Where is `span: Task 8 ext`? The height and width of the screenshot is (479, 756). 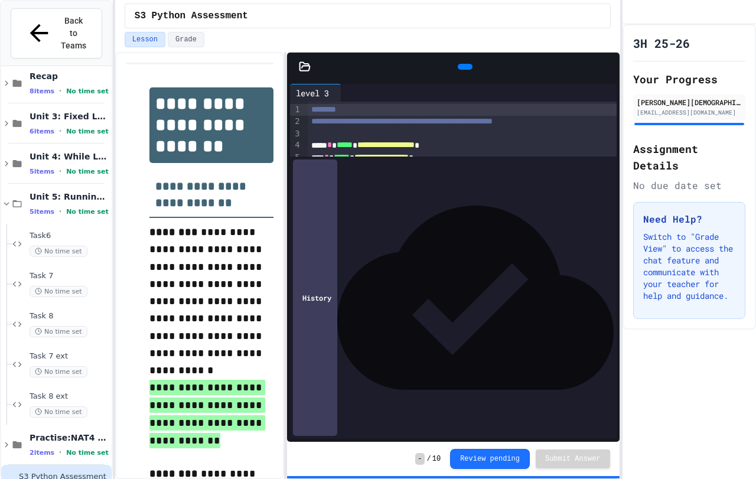
span: Task 8 ext is located at coordinates (69, 397).